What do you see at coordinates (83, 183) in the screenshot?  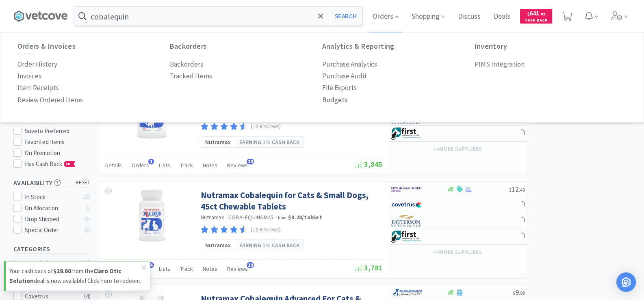 I see `span: reset` at bounding box center [83, 183].